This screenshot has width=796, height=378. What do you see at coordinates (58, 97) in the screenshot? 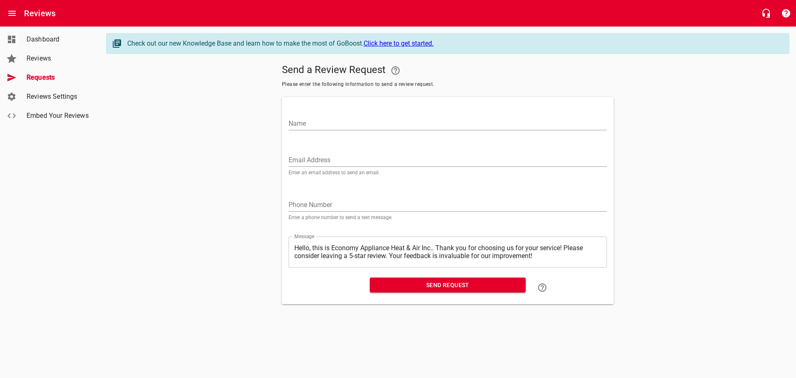
I see `span: Reviews Settings` at bounding box center [58, 97].